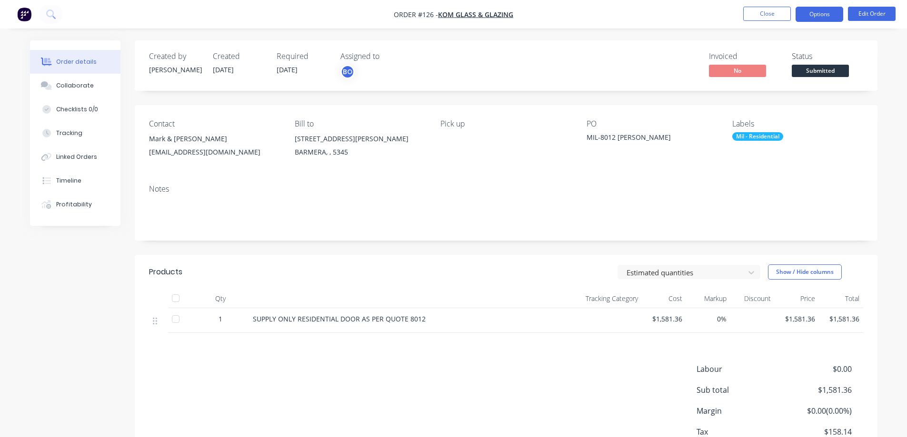 The image size is (907, 437). Describe the element at coordinates (652, 124) in the screenshot. I see `div: PO` at that location.